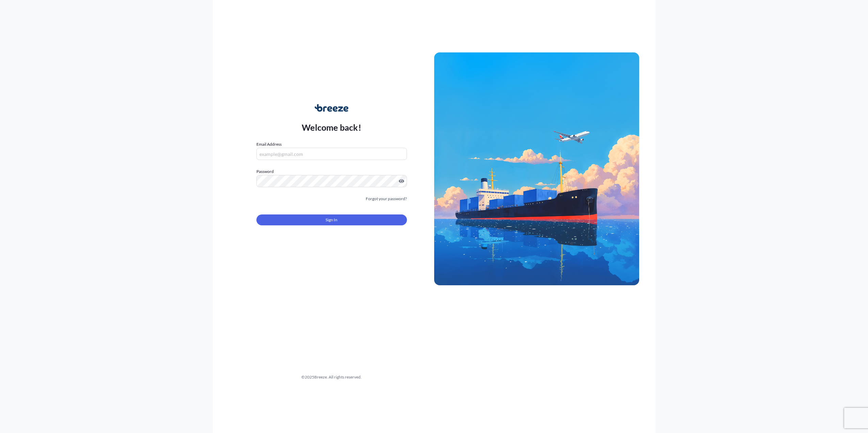 This screenshot has width=868, height=433. Describe the element at coordinates (332, 220) in the screenshot. I see `span: Sign In` at that location.